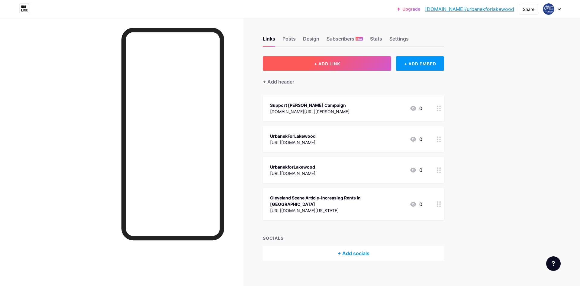 This screenshot has height=286, width=580. What do you see at coordinates (354, 238) in the screenshot?
I see `div: SOCIALS` at bounding box center [354, 238].